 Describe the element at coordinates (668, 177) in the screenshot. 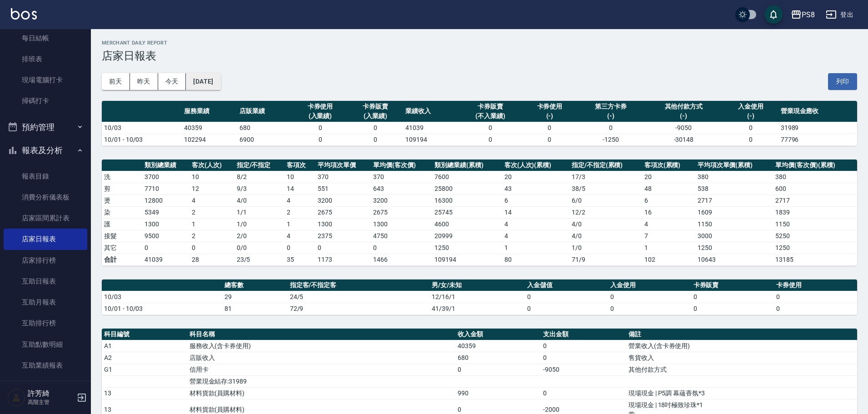

I see `td: 20` at that location.